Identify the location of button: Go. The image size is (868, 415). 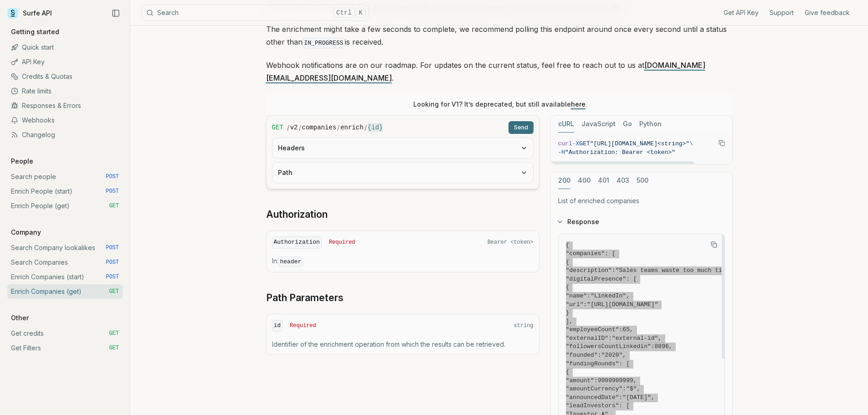
(627, 124).